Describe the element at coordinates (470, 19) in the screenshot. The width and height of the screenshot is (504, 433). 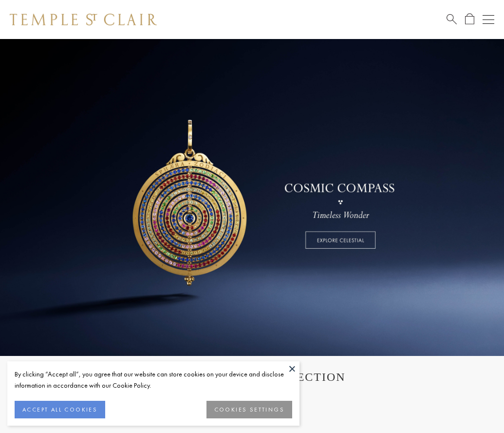
I see `a: Open Shopping Bag` at that location.